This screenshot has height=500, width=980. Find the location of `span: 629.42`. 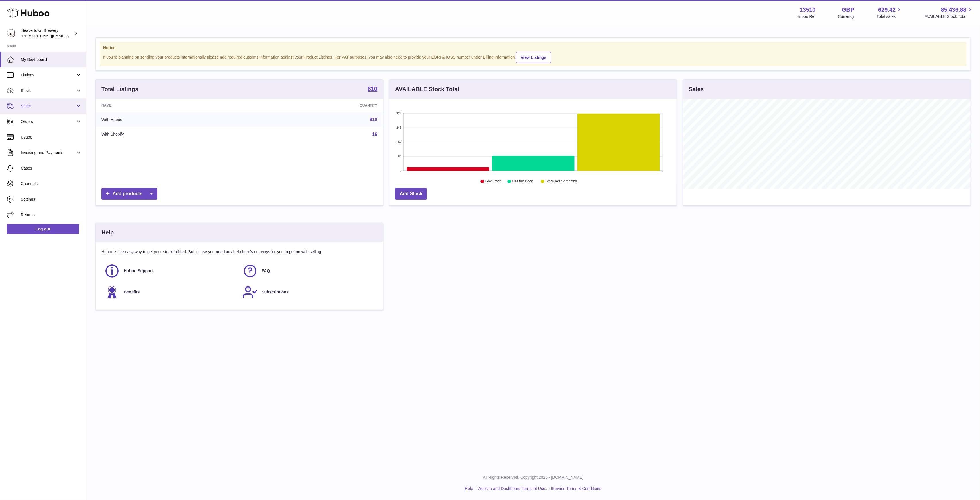

span: 629.42 is located at coordinates (887, 10).